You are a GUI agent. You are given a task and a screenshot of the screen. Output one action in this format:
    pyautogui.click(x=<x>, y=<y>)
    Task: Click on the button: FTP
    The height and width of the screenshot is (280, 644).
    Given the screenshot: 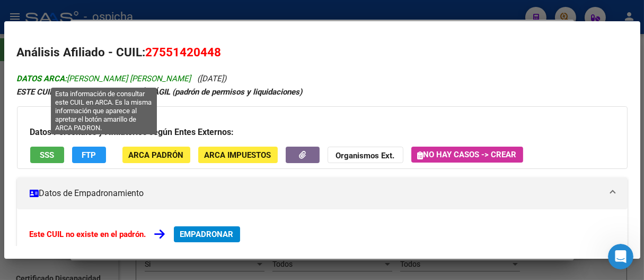 What is the action you would take?
    pyautogui.click(x=89, y=155)
    